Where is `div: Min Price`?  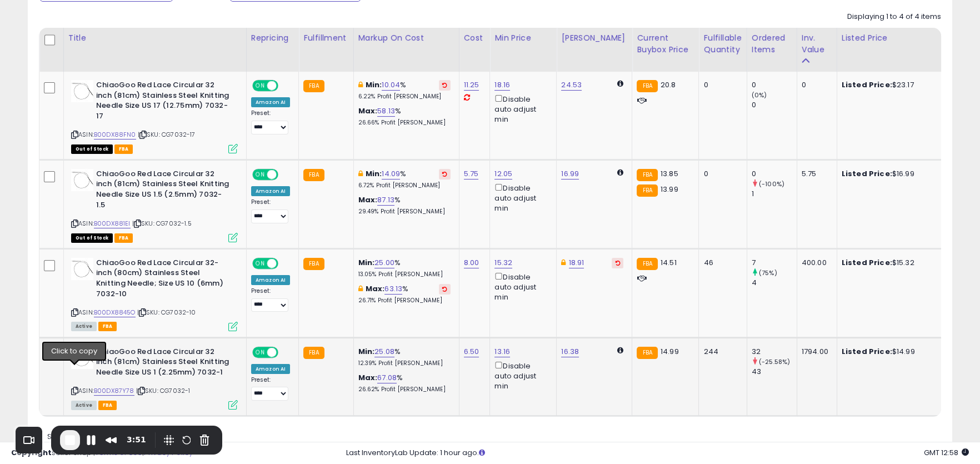
div: Min Price is located at coordinates (523, 38).